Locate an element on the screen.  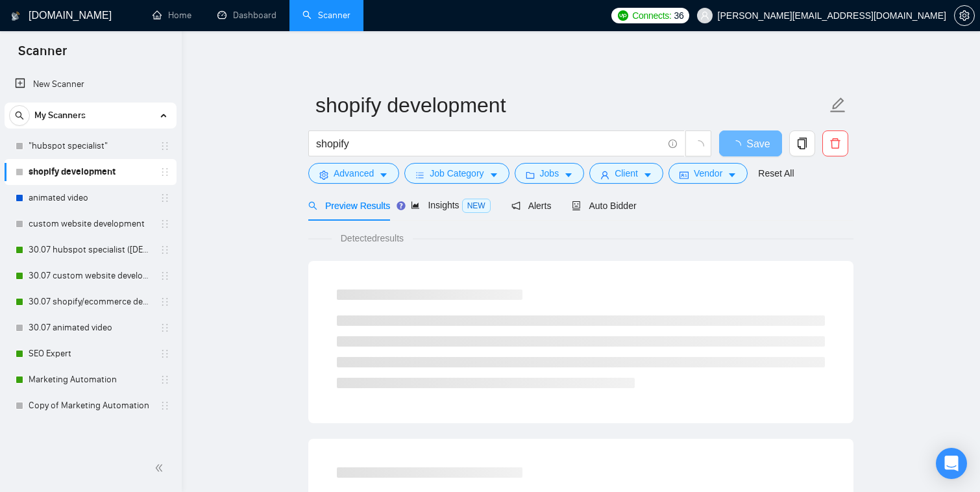
a: 30.07 animated video is located at coordinates (90, 327).